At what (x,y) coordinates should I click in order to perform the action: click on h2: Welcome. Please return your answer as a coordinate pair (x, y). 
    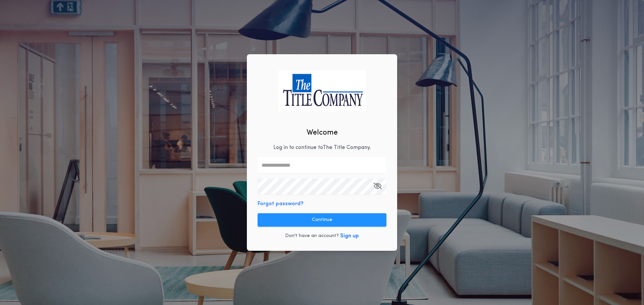
    Looking at the image, I should click on (322, 132).